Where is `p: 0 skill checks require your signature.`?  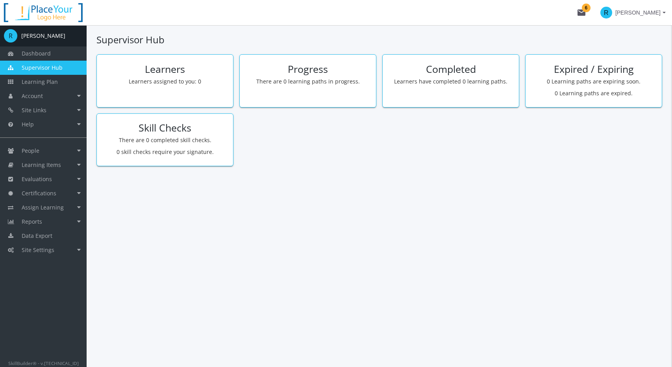 p: 0 skill checks require your signature. is located at coordinates (165, 152).